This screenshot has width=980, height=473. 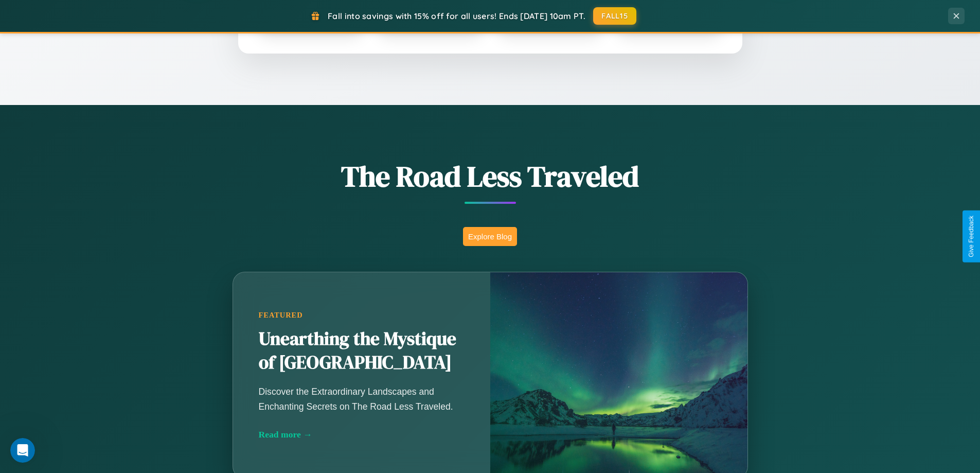 I want to click on h1: The Road Less Traveled, so click(x=490, y=176).